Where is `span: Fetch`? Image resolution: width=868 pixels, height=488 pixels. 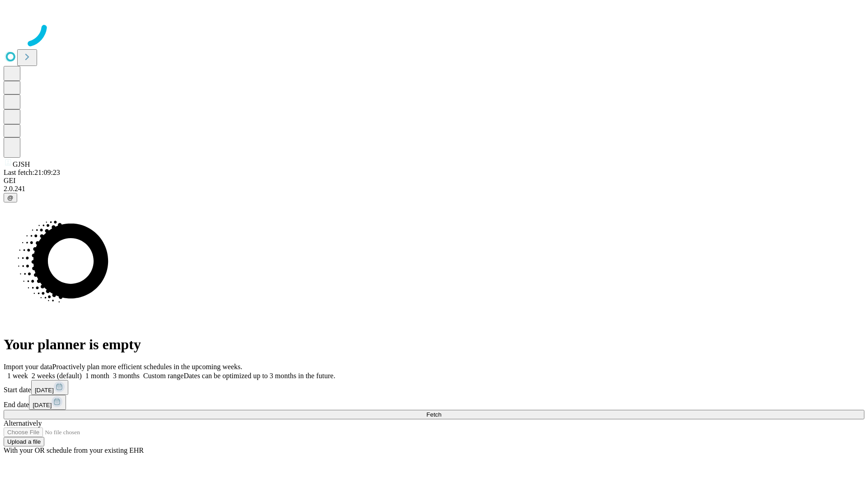 span: Fetch is located at coordinates (434, 414).